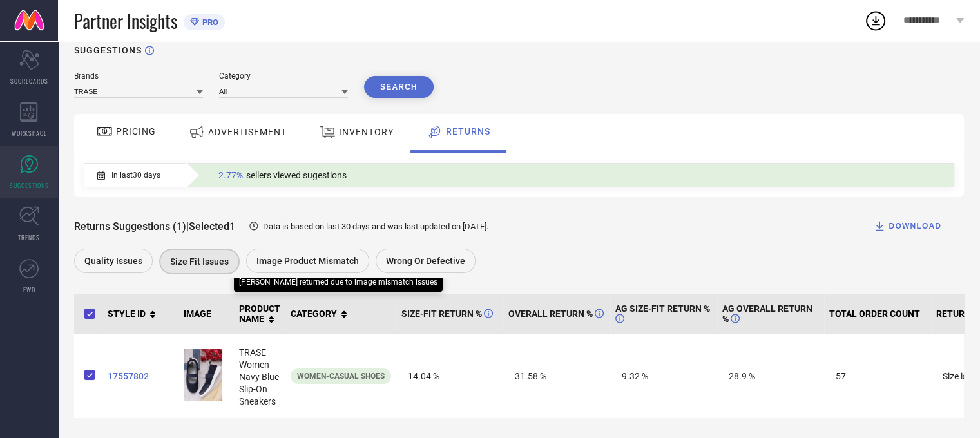 The height and width of the screenshot is (438, 980). Describe the element at coordinates (907, 226) in the screenshot. I see `button: DOWNLOAD` at that location.